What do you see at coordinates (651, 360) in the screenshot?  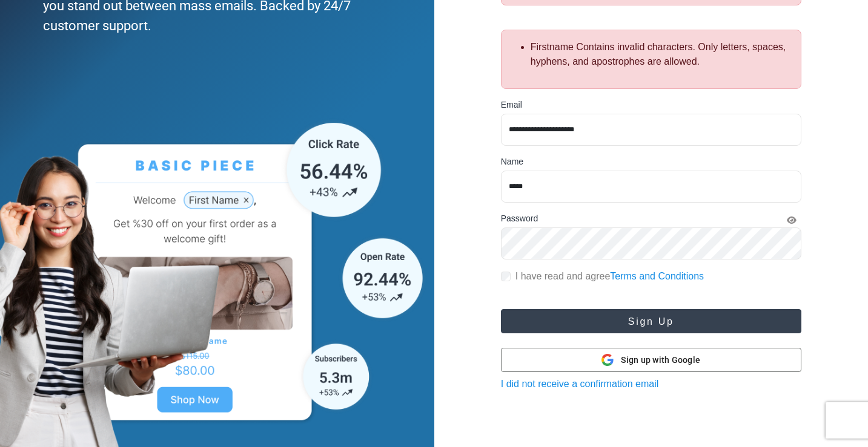 I see `a: Sign up with Google` at bounding box center [651, 360].